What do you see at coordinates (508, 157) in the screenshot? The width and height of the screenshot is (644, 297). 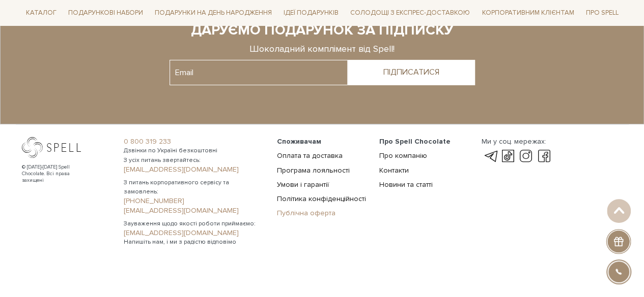 I see `a: tik-tok` at bounding box center [508, 157].